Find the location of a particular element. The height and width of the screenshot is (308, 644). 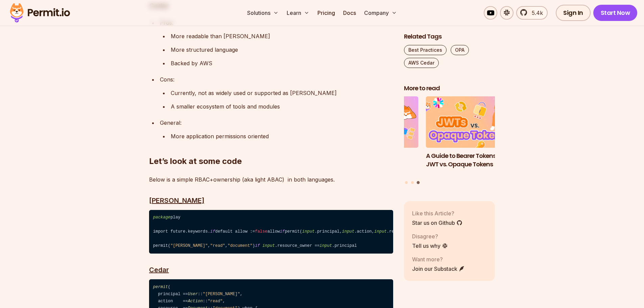

p: General: is located at coordinates (277, 123).